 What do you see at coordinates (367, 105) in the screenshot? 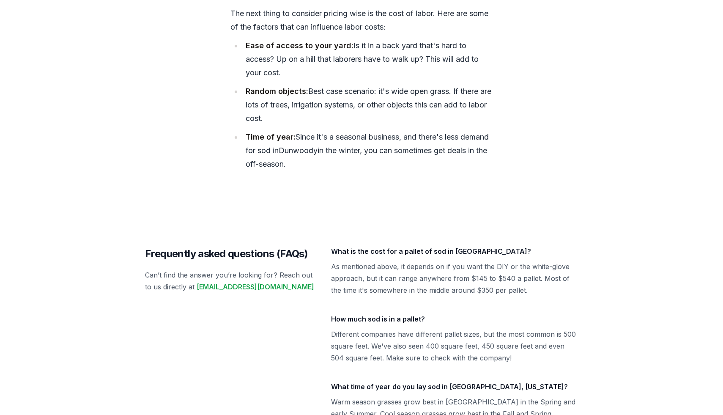
I see `li: Best case scenario: it's wide open grass. If there are lots of trees, irrigation systems, or othe...` at bounding box center [367, 105].